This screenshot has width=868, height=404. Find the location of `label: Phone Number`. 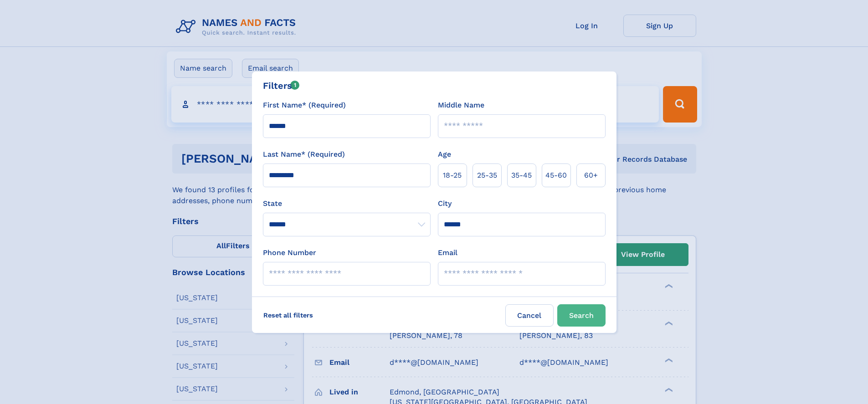

label: Phone Number is located at coordinates (289, 253).